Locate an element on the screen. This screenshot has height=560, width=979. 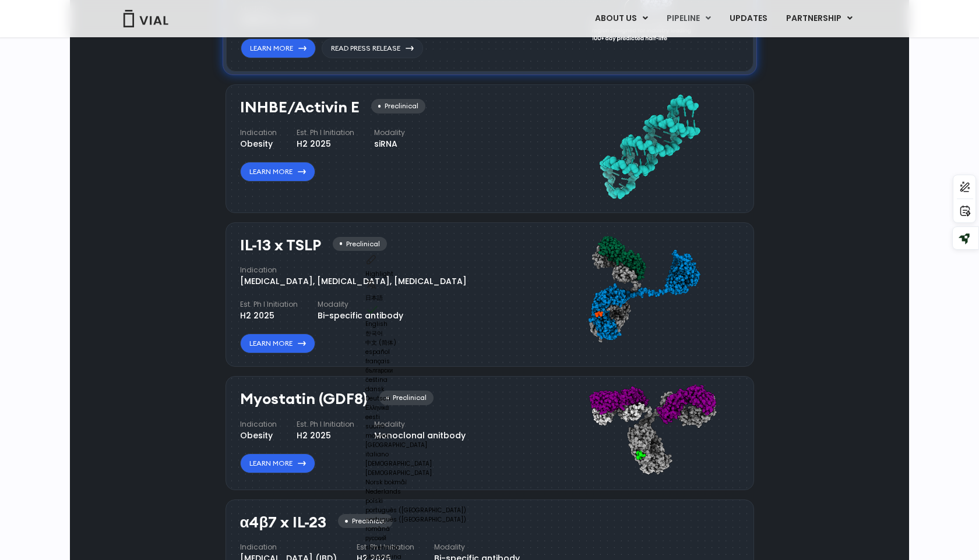
div: Deutsch is located at coordinates (416, 399).